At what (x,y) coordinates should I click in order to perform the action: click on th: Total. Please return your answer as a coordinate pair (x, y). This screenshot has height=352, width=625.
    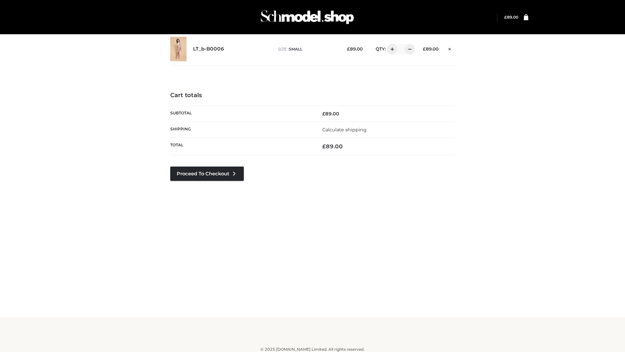
    Looking at the image, I should click on (241, 146).